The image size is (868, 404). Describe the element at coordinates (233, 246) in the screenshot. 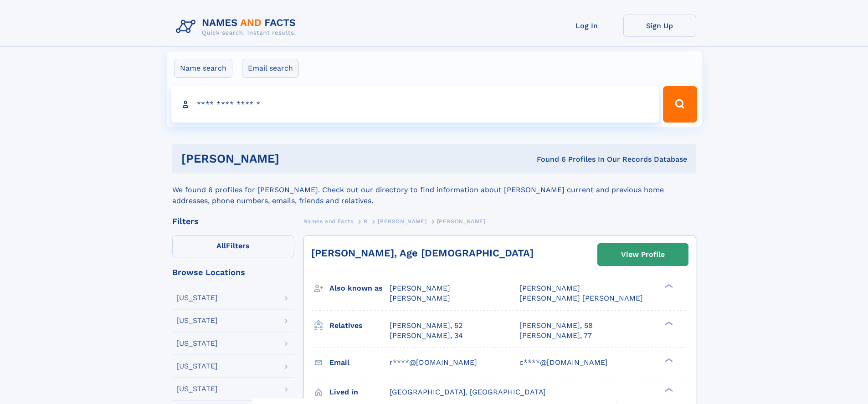

I see `label: Filters` at that location.